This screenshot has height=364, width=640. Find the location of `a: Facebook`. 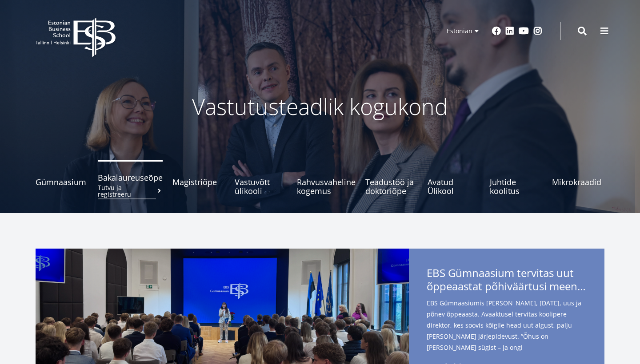

a: Facebook is located at coordinates (496, 31).